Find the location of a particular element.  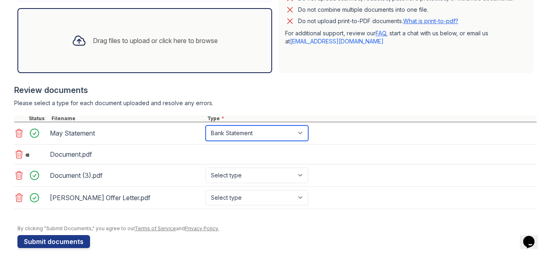

div: Status is located at coordinates (39, 119).